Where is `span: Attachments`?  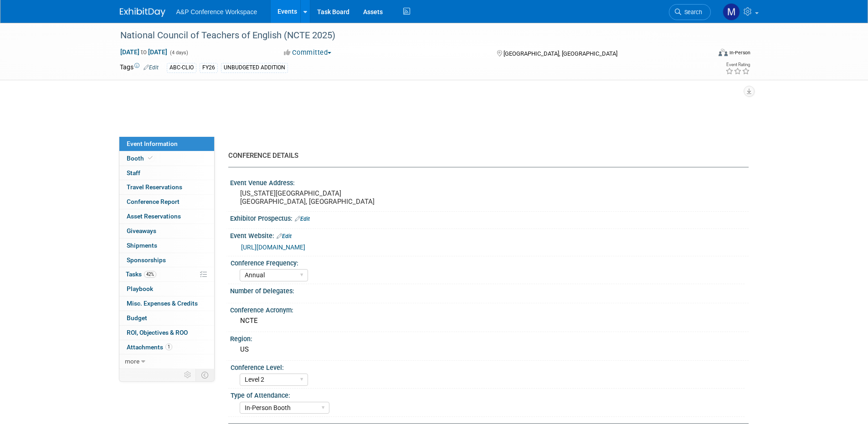
span: Attachments is located at coordinates (149, 347).